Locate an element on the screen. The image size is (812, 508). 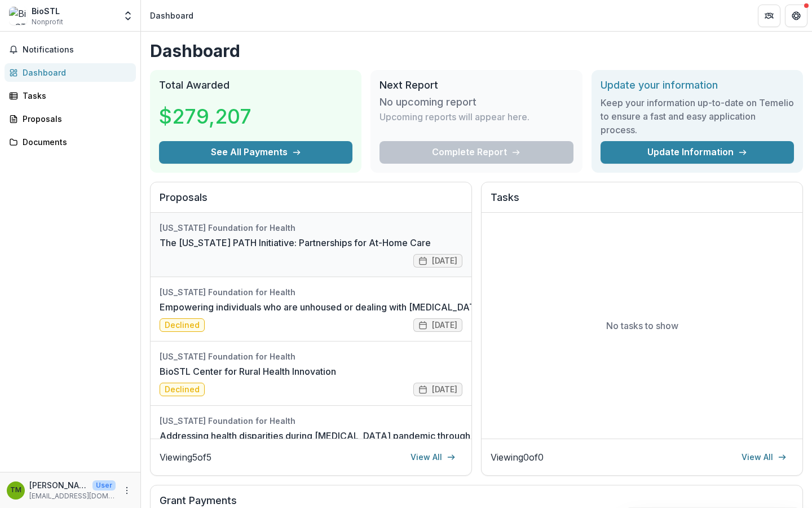
h3: No upcoming report is located at coordinates (428, 102).